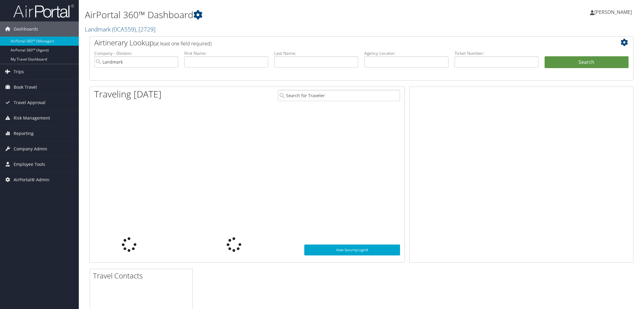  I want to click on input: Search for Traveler, so click(339, 95).